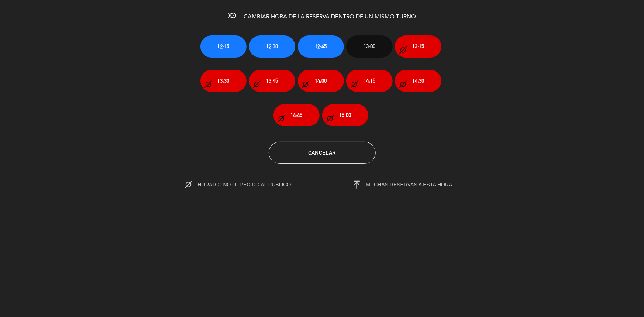 The image size is (644, 317). What do you see at coordinates (418, 81) in the screenshot?
I see `button: 14:30` at bounding box center [418, 81].